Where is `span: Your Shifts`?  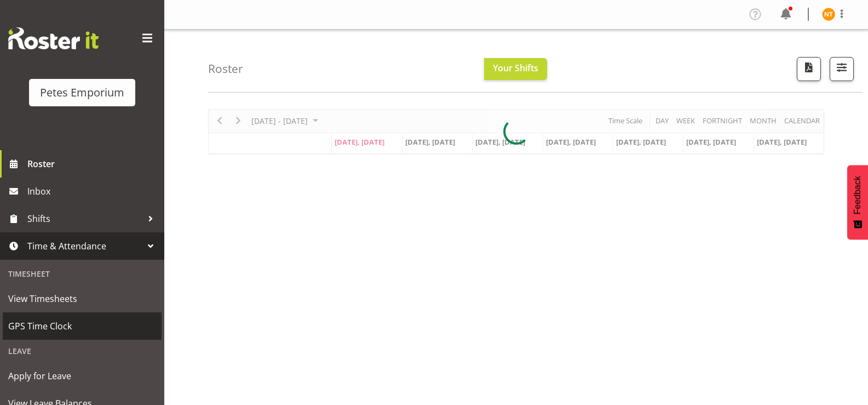 span: Your Shifts is located at coordinates (515, 68).